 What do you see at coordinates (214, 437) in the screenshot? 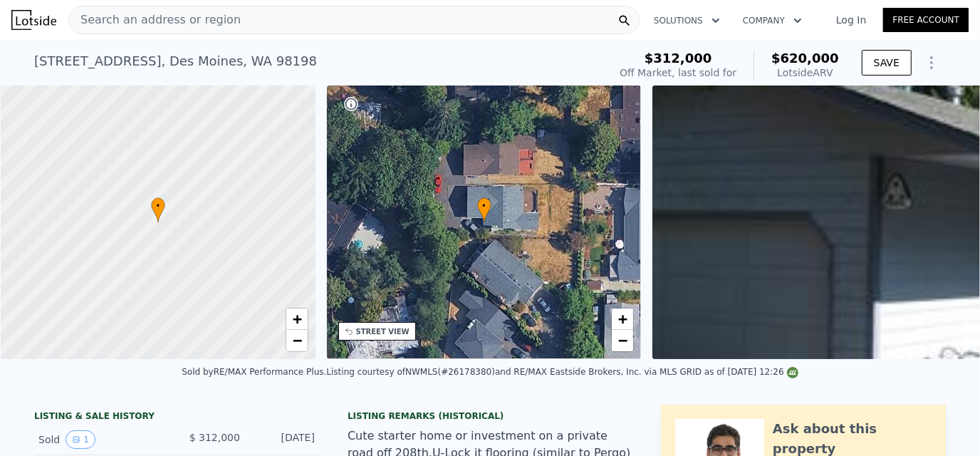
I see `span: $ 312,000` at bounding box center [214, 437].